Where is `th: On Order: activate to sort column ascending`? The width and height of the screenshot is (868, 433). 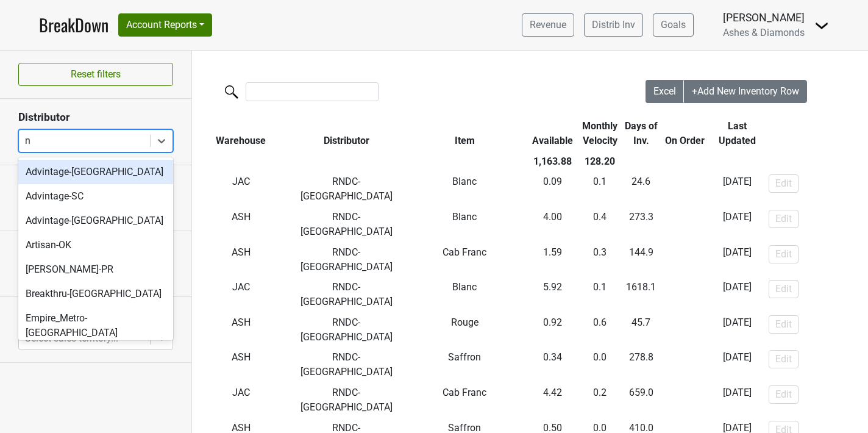 th: On Order: activate to sort column ascending is located at coordinates (686, 134).